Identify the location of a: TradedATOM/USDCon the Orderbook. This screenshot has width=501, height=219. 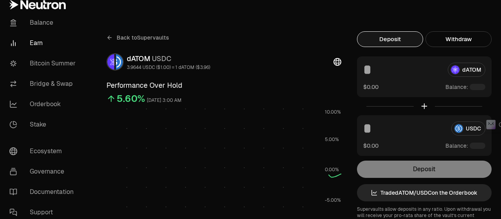
(424, 193).